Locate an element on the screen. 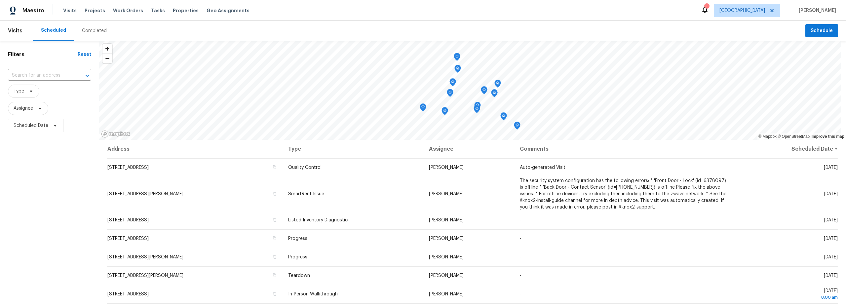 Image resolution: width=846 pixels, height=305 pixels. span: Assignee is located at coordinates (23, 108).